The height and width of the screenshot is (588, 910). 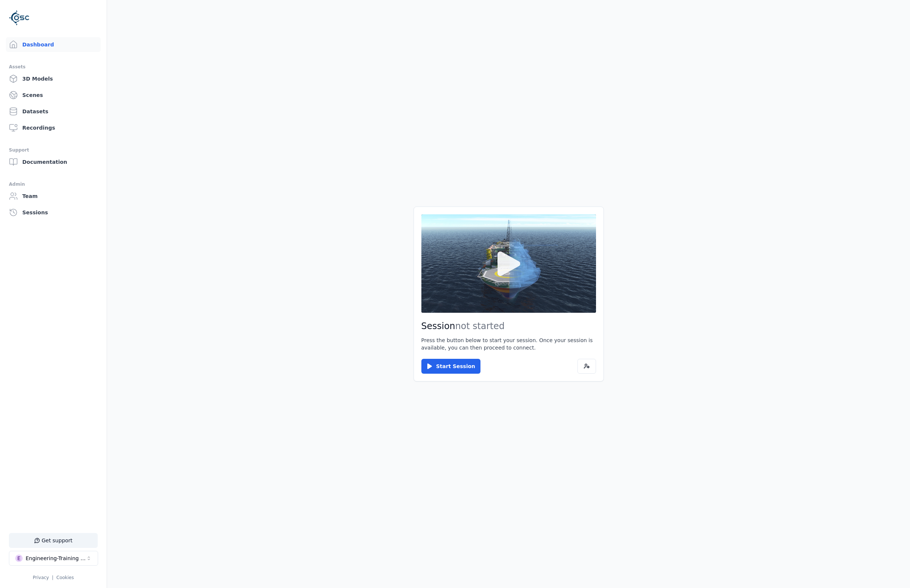 What do you see at coordinates (53, 67) in the screenshot?
I see `div: Assets` at bounding box center [53, 67].